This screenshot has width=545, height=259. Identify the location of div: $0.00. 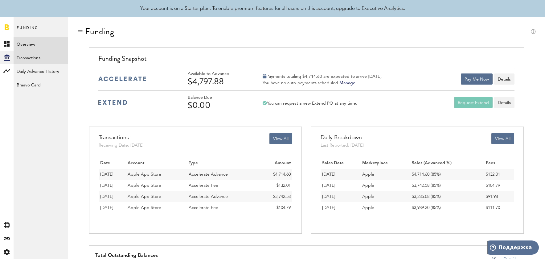
(217, 105).